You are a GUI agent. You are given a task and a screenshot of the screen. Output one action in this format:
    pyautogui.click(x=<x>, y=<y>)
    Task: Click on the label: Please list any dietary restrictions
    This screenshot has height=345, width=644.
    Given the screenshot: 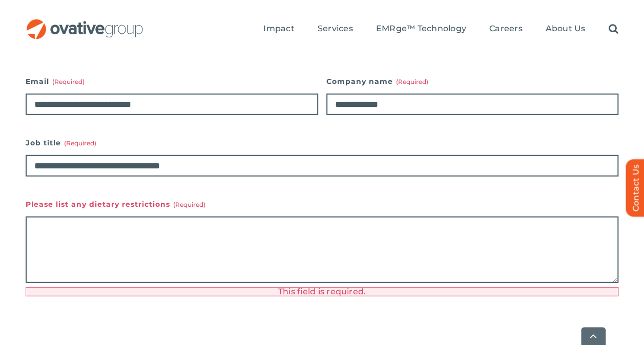 What is the action you would take?
    pyautogui.click(x=322, y=205)
    